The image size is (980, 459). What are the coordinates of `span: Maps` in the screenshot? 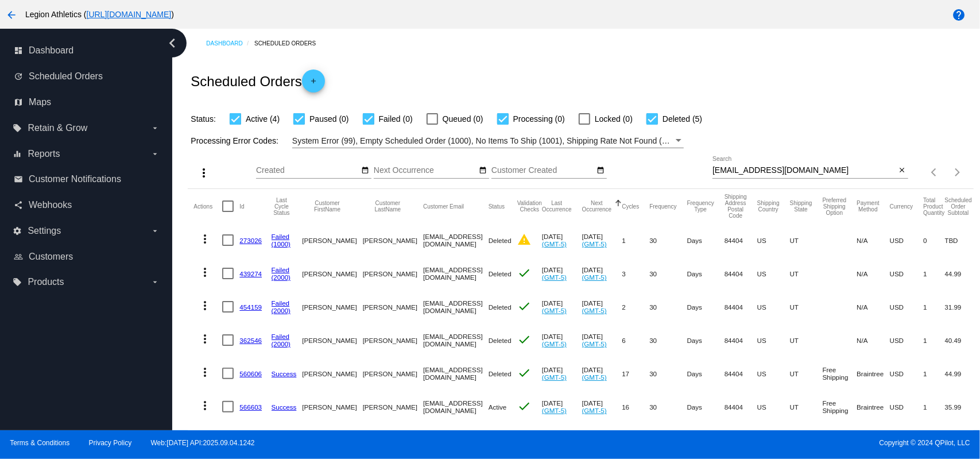 It's located at (40, 102).